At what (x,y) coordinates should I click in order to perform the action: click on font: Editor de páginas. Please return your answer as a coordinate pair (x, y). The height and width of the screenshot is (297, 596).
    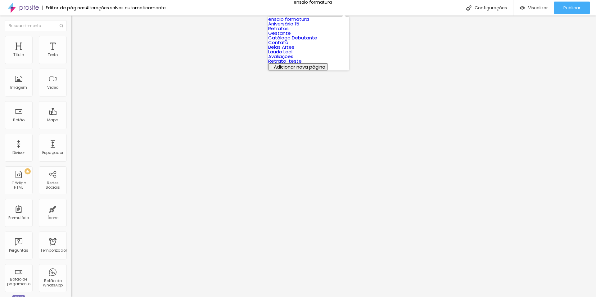
    Looking at the image, I should click on (66, 8).